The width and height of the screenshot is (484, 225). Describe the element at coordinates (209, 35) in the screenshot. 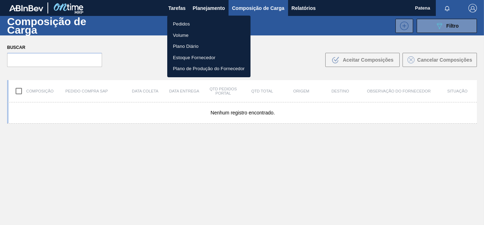

I see `li: Volume` at that location.